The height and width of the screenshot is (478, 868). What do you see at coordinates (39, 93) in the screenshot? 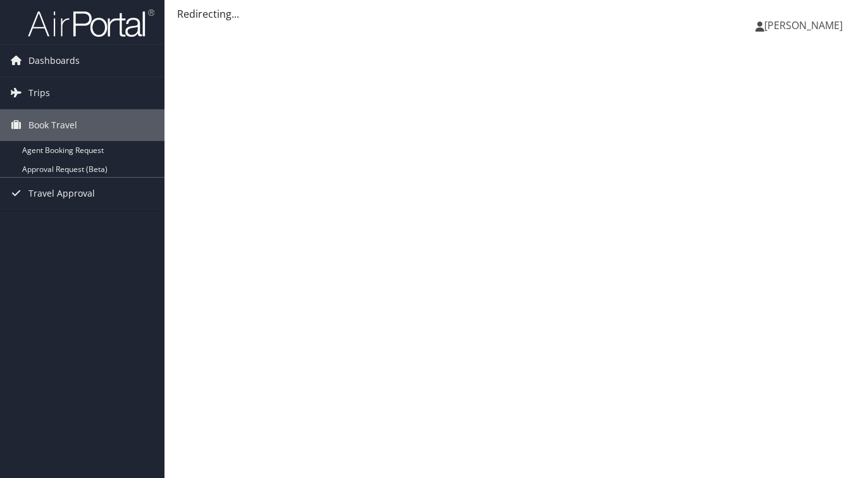
I see `span: Trips` at bounding box center [39, 93].